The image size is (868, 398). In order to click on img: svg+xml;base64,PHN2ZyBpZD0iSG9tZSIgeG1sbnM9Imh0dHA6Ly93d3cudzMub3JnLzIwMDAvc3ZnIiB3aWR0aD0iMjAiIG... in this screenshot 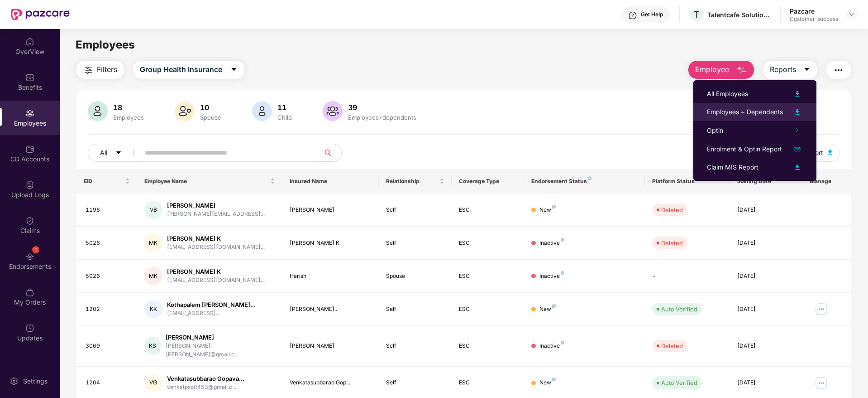, I will do `click(30, 42)`.